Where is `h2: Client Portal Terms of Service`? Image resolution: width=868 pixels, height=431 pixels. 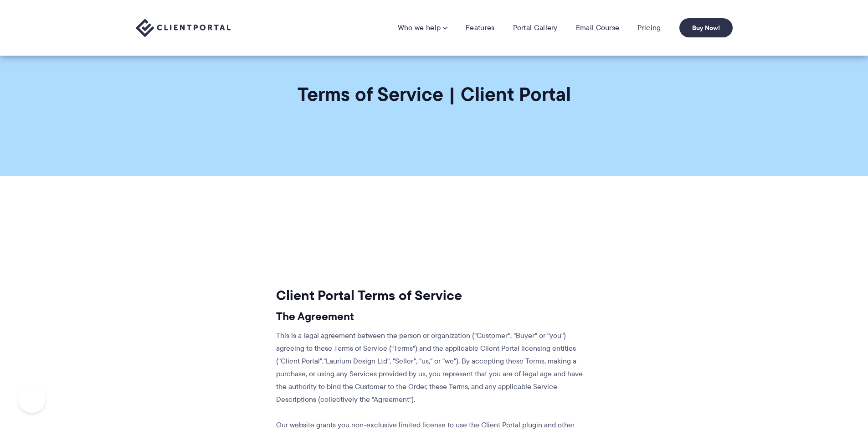 h2: Client Portal Terms of Service is located at coordinates (431, 295).